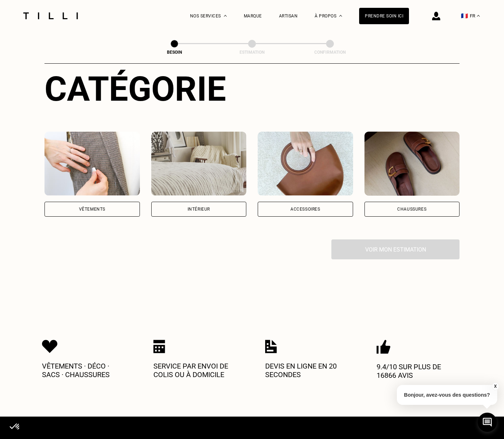  I want to click on div: Chaussures, so click(412, 209).